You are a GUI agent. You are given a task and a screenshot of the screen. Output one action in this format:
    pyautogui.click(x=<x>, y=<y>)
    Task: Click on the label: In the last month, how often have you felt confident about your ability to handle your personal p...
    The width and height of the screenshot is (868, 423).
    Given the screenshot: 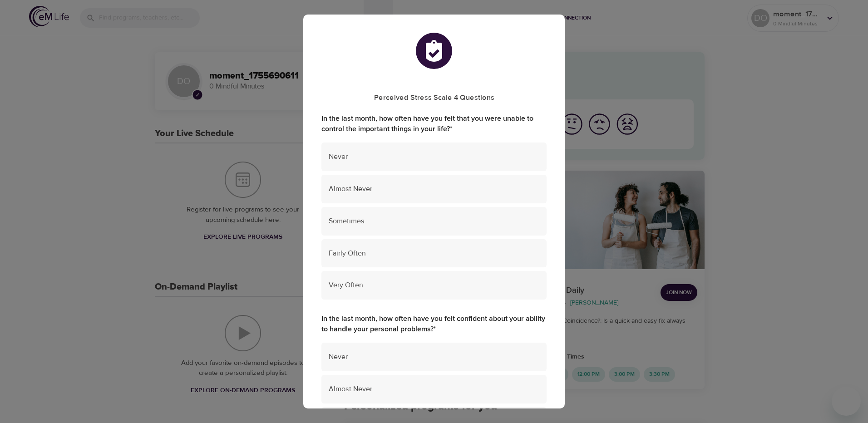 What is the action you would take?
    pyautogui.click(x=434, y=325)
    